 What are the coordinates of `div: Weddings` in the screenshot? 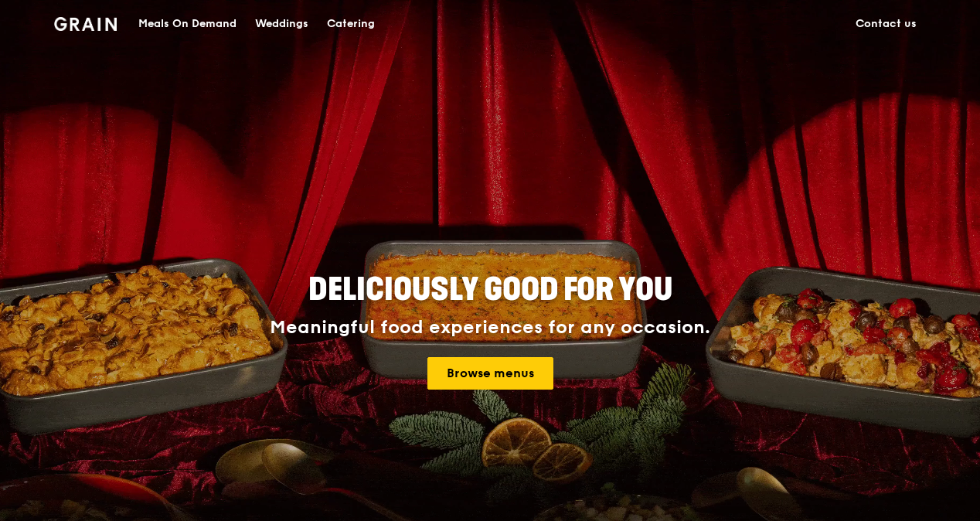 It's located at (281, 24).